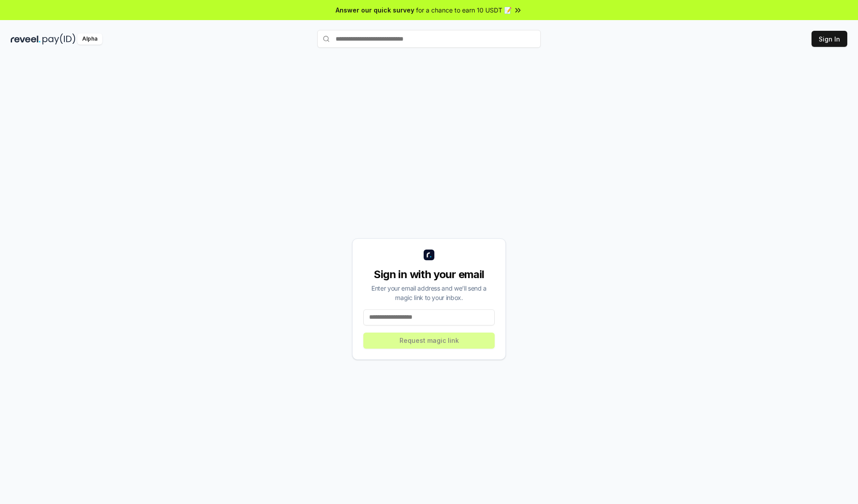 This screenshot has width=858, height=504. I want to click on div: Alpha, so click(90, 39).